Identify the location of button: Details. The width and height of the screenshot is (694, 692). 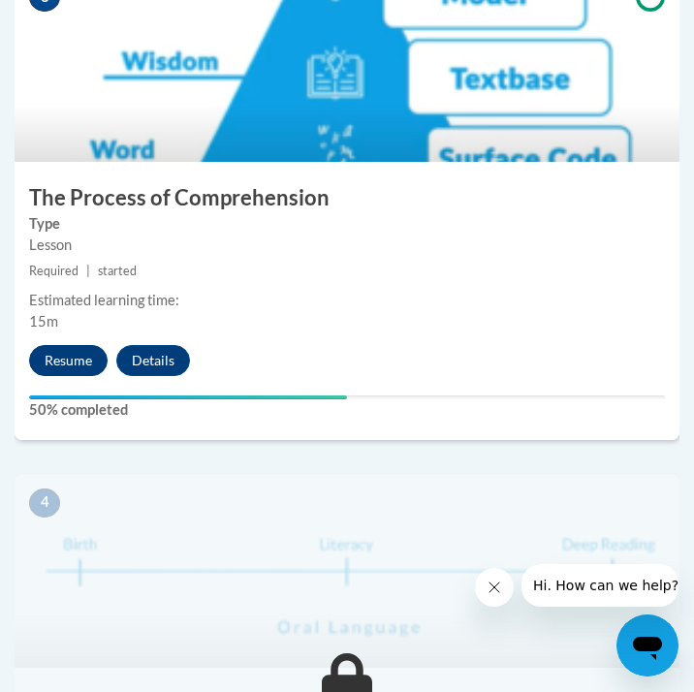
(153, 361).